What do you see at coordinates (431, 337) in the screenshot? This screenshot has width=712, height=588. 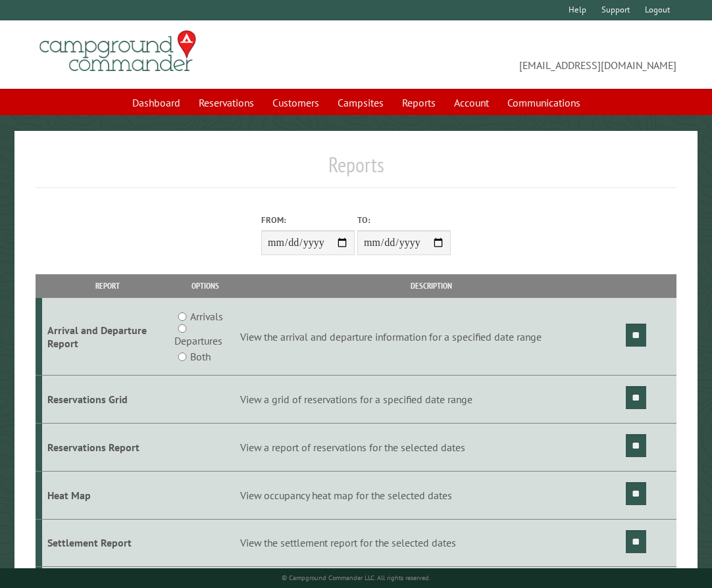 I see `td: View the arrival and departure information for a specified date range` at bounding box center [431, 337].